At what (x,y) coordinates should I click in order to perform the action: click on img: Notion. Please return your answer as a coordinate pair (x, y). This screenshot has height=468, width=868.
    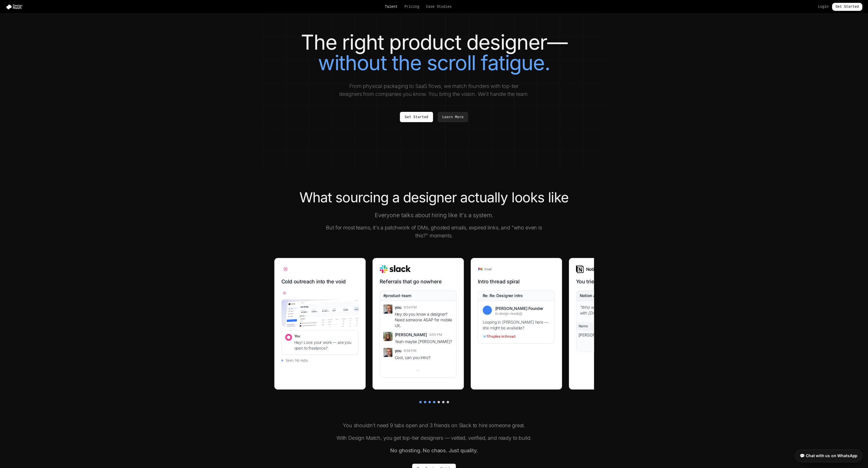
    Looking at the image, I should click on (587, 269).